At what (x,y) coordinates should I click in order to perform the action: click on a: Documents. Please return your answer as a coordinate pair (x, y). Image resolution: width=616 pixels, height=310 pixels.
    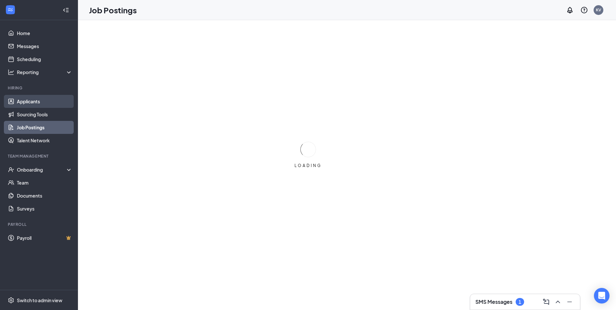
    Looking at the image, I should click on (44, 195).